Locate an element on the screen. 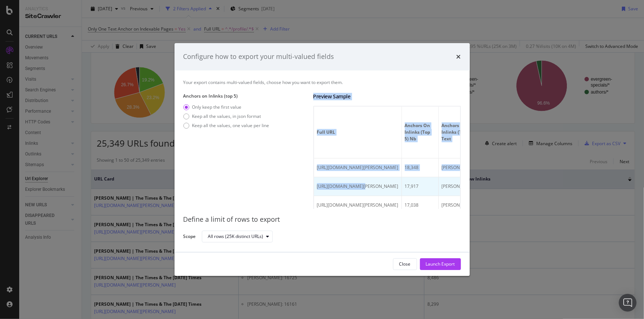  td: 18,348 is located at coordinates (420, 167).